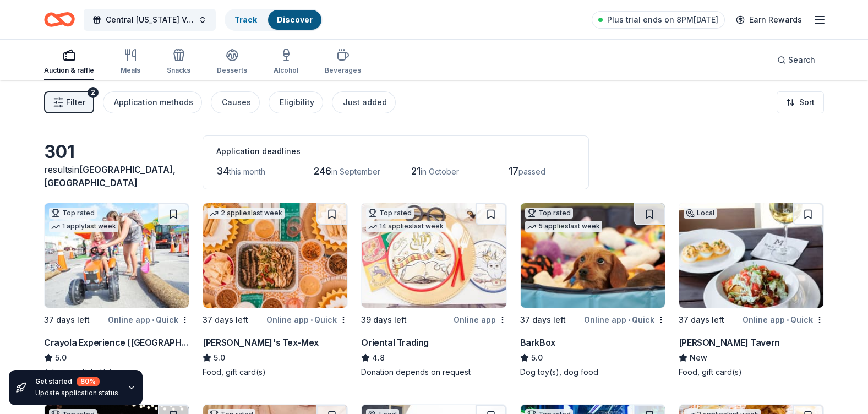  What do you see at coordinates (807, 102) in the screenshot?
I see `span: Sort` at bounding box center [807, 102].